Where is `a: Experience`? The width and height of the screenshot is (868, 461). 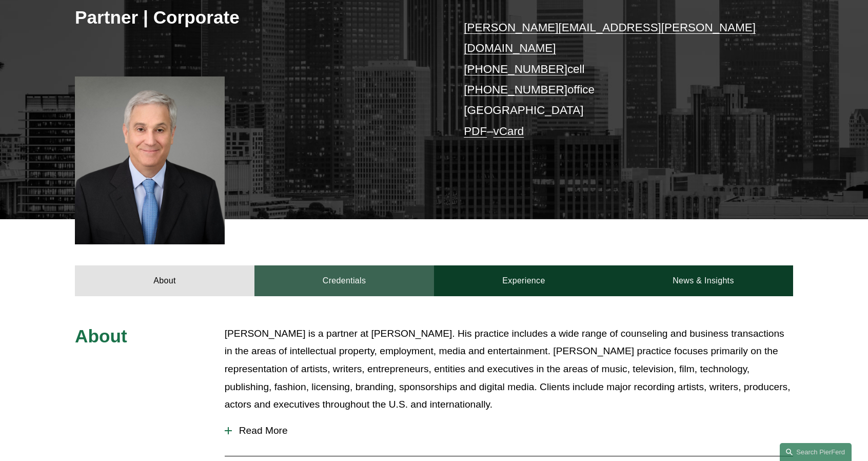
a: Experience is located at coordinates (524, 281).